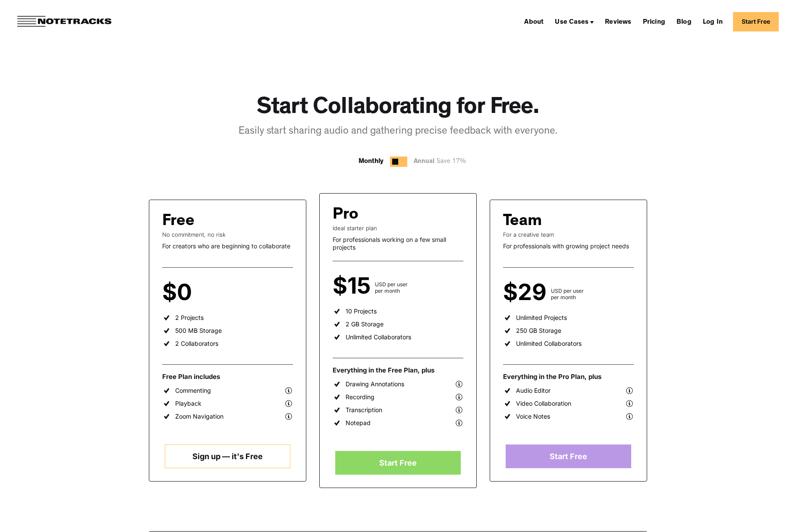 The width and height of the screenshot is (796, 532). Describe the element at coordinates (361, 311) in the screenshot. I see `div: 10 Projects` at that location.